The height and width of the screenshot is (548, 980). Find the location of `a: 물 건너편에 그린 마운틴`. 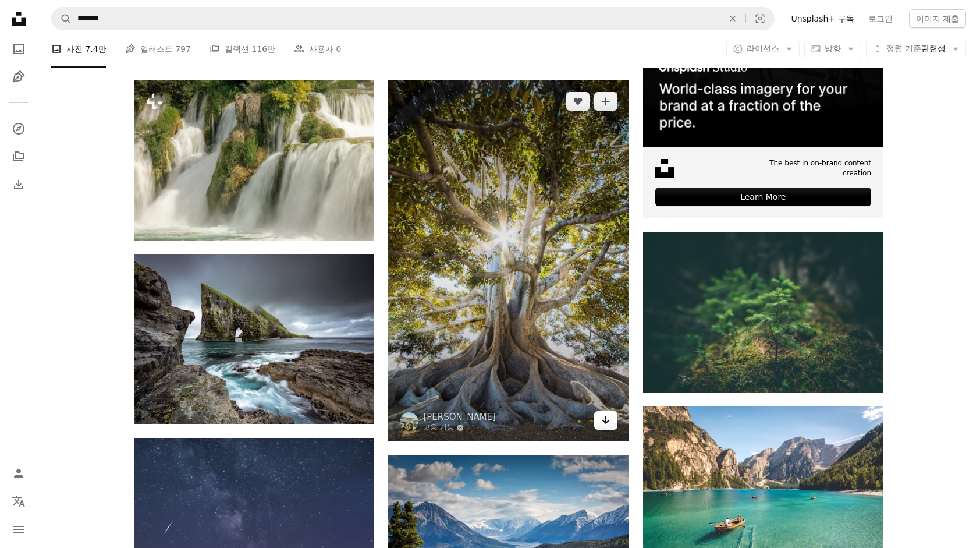

a: 물 건너편에 그린 마운틴 is located at coordinates (508, 535).